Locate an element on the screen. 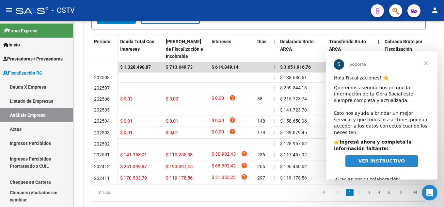 Image resolution: width=444 pixels, height=207 pixels. li: page 3 is located at coordinates (369, 192).